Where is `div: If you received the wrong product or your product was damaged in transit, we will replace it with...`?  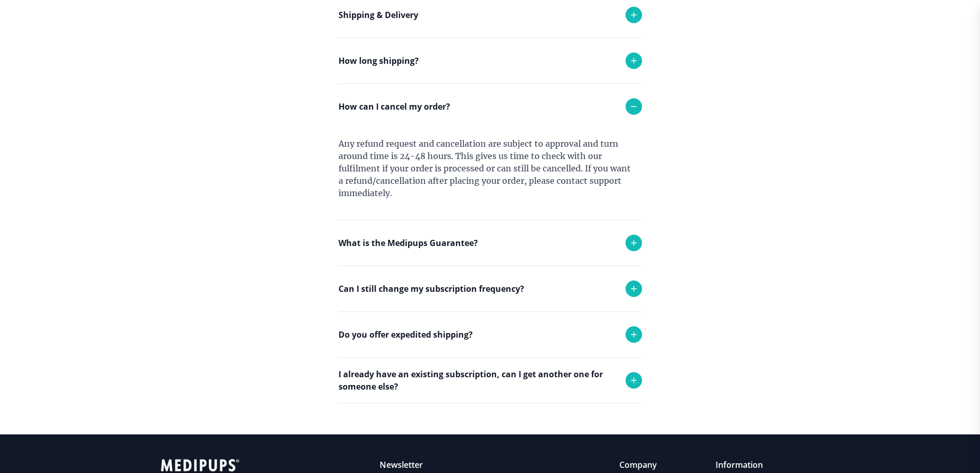 div: If you received the wrong product or your product was damaged in transit, we will replace it with... is located at coordinates (490, 298).